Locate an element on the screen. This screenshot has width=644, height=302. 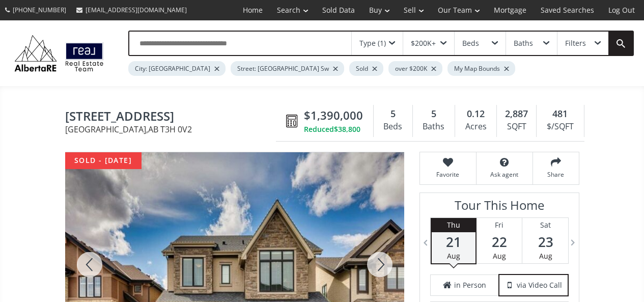
span: Ask agent is located at coordinates (505, 174).